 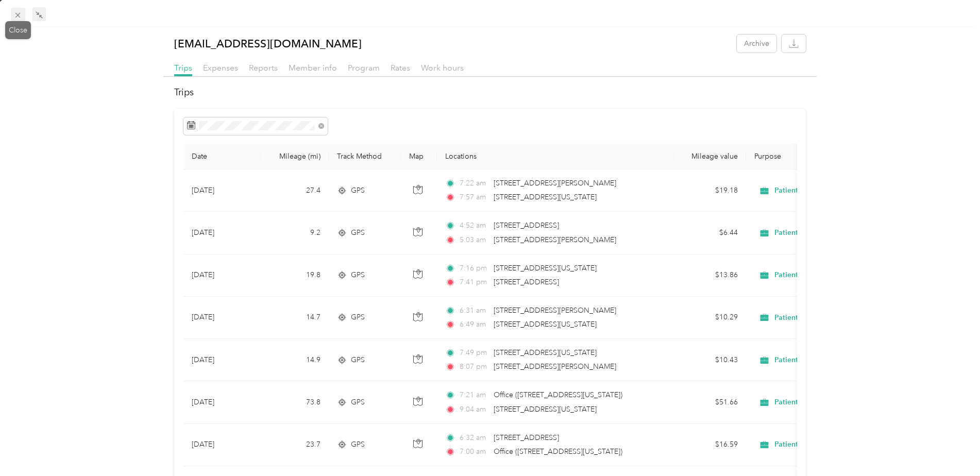 What do you see at coordinates (710, 318) in the screenshot?
I see `td: $10.29` at bounding box center [710, 318].